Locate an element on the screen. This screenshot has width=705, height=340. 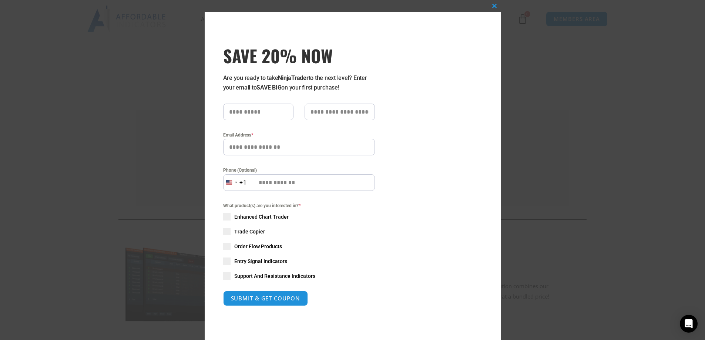
span: Entry Signal Indicators is located at coordinates (260, 261).